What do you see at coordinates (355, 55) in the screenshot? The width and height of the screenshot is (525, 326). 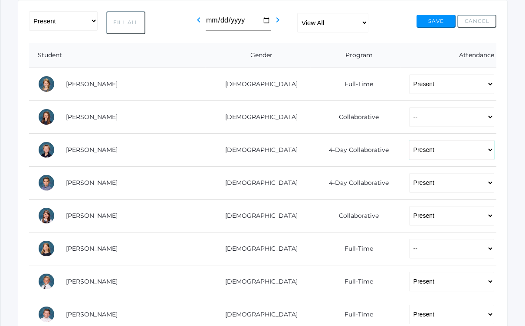 I see `th: Program` at bounding box center [355, 55].